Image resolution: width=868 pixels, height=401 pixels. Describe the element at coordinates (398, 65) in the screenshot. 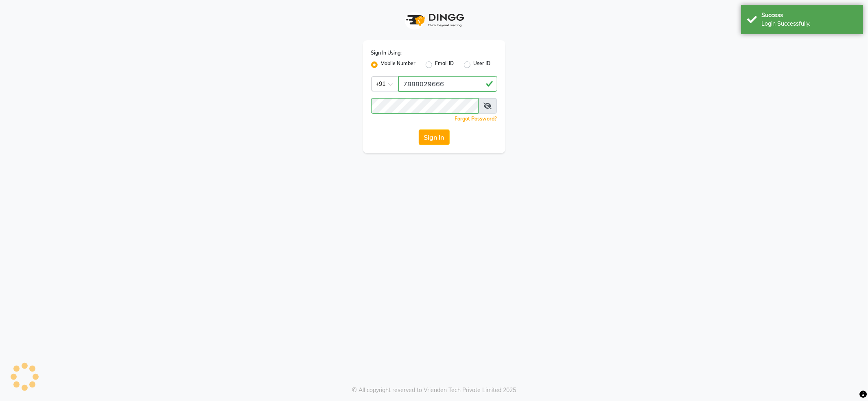

I see `label: Mobile Number` at that location.